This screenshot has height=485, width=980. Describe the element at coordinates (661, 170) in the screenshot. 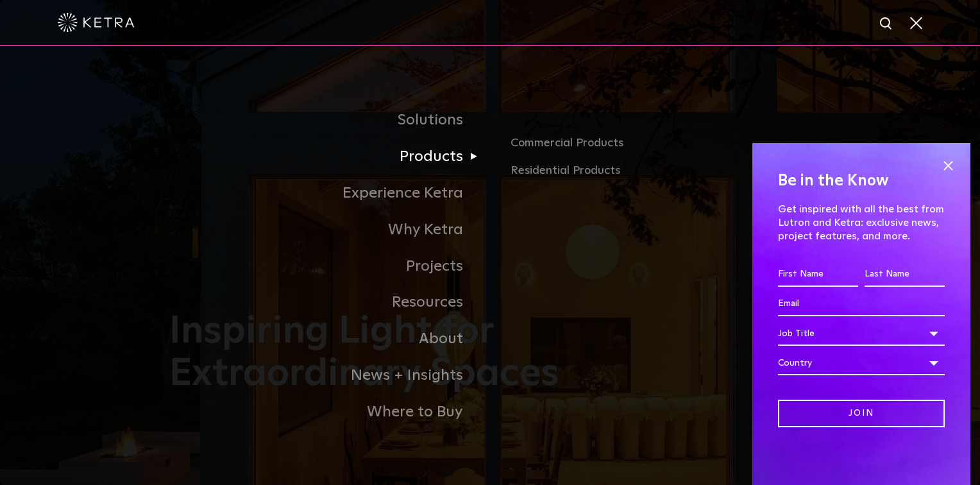

I see `a: Residential Products` at that location.